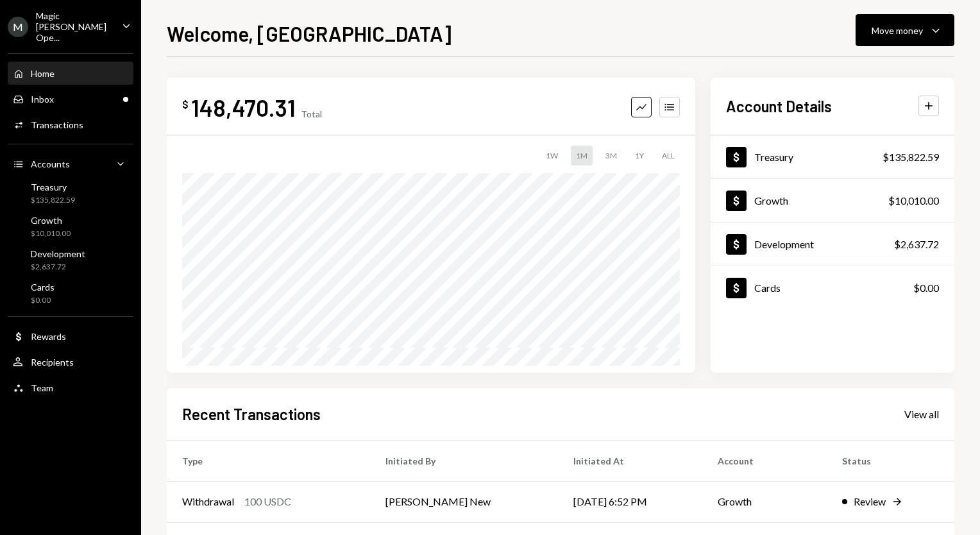 The height and width of the screenshot is (535, 980). Describe the element at coordinates (50, 163) in the screenshot. I see `div: Accounts` at that location.